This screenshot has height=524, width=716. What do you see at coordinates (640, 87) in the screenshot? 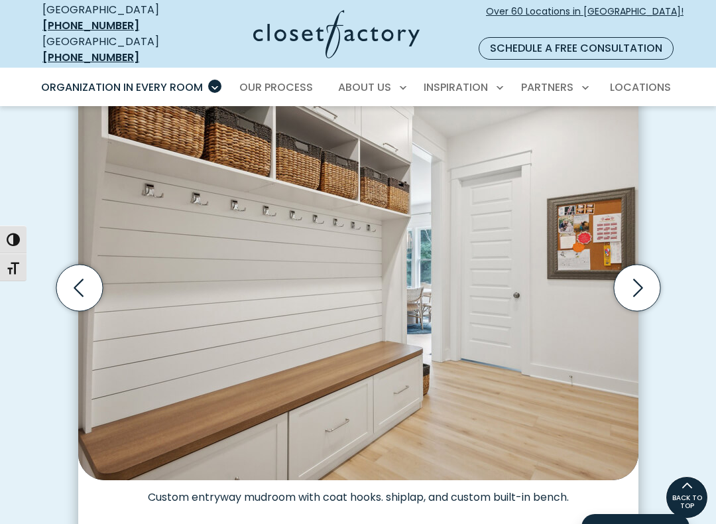
I see `span: Locations` at bounding box center [640, 87].